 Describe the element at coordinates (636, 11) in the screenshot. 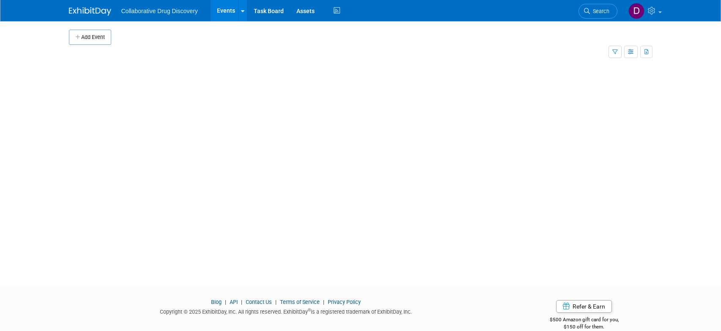

I see `img: Daniel Castro` at that location.